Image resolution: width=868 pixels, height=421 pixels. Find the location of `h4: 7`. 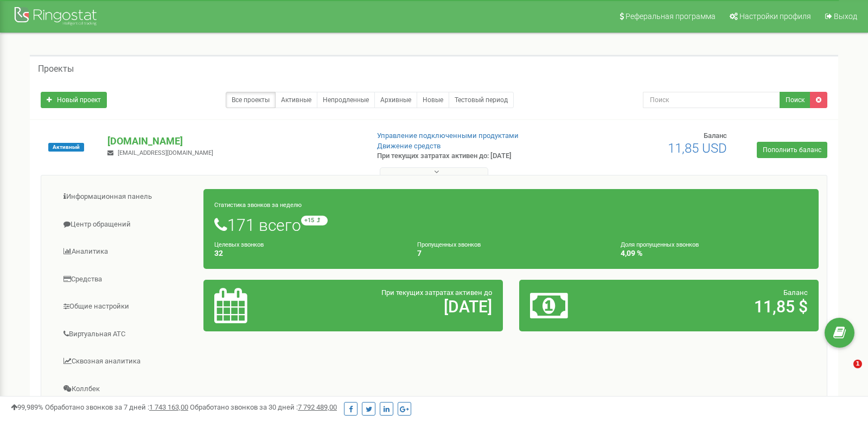

h4: 7 is located at coordinates (510, 253).